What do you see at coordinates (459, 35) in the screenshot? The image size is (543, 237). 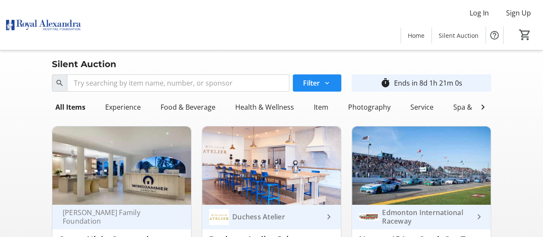 I see `span: Silent Auction` at bounding box center [459, 35].